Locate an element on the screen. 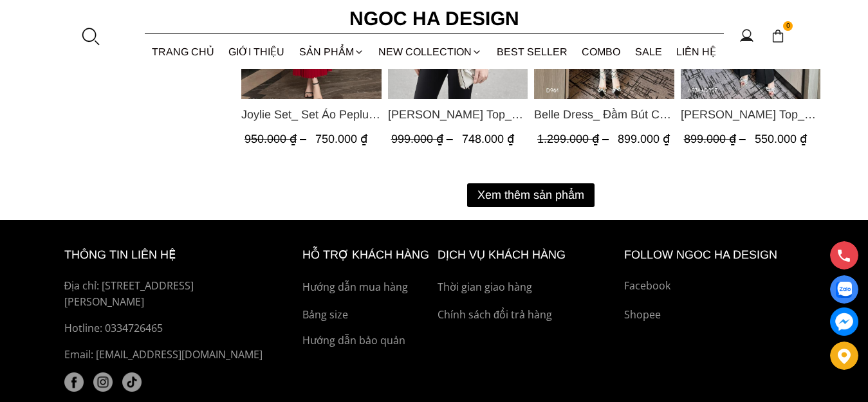 The height and width of the screenshot is (402, 868). h6: Ngoc Ha Design is located at coordinates (435, 19).